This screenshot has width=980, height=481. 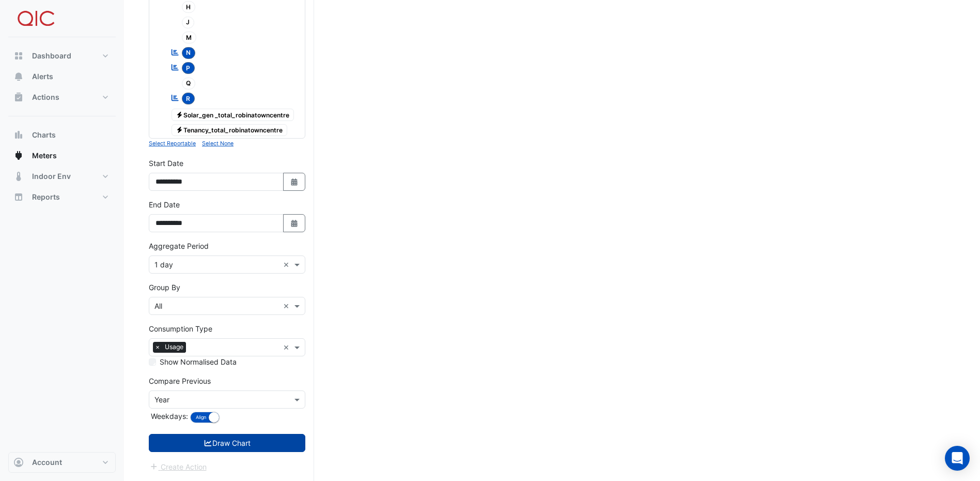 What do you see at coordinates (62, 197) in the screenshot?
I see `button: Reports` at bounding box center [62, 197].